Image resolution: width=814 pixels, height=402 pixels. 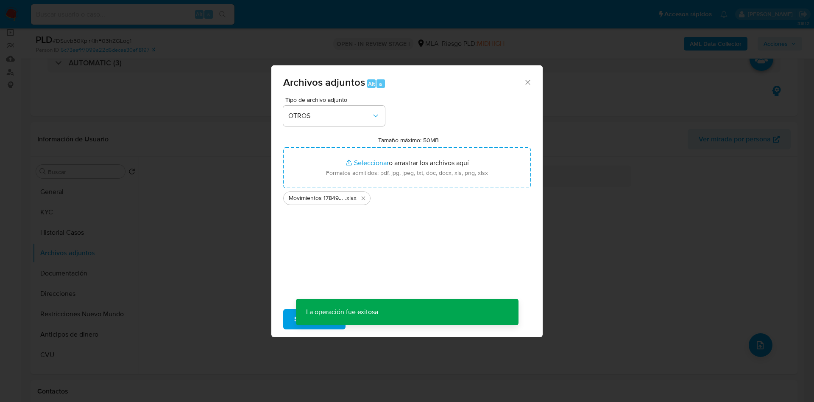 What do you see at coordinates (407, 196) in the screenshot?
I see `ul: Archivos seleccionados` at bounding box center [407, 196].